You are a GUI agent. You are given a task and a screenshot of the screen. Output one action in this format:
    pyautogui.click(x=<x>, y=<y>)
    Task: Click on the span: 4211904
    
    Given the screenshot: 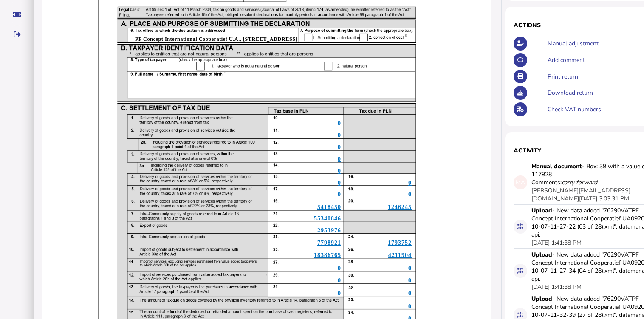 What is the action you would take?
    pyautogui.click(x=400, y=255)
    